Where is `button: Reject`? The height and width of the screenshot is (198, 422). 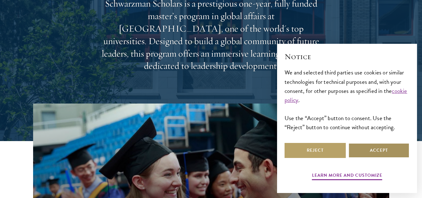
button: Reject is located at coordinates (315, 150).